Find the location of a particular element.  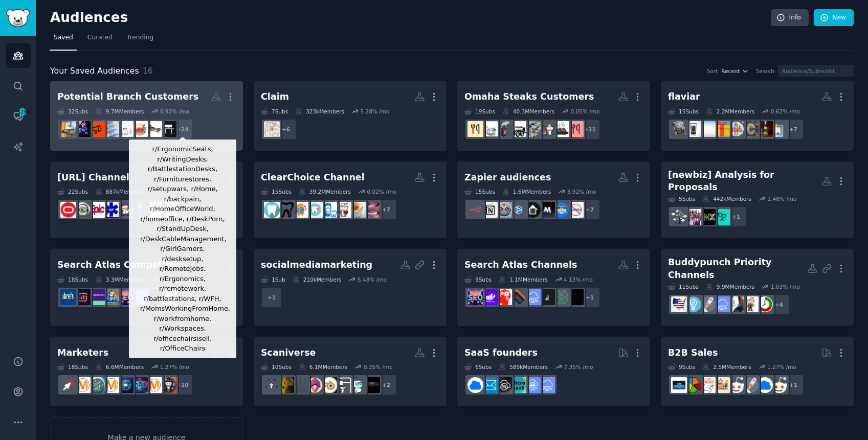

img: Scotch is located at coordinates (678, 128).